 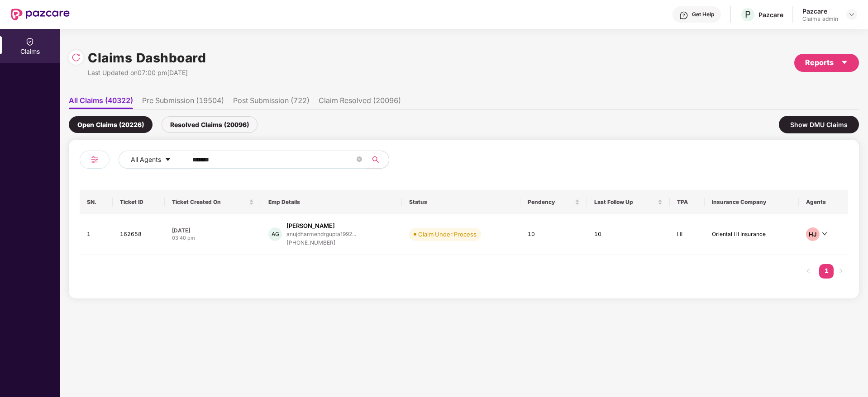 What do you see at coordinates (378, 159) in the screenshot?
I see `button: search` at bounding box center [378, 159].